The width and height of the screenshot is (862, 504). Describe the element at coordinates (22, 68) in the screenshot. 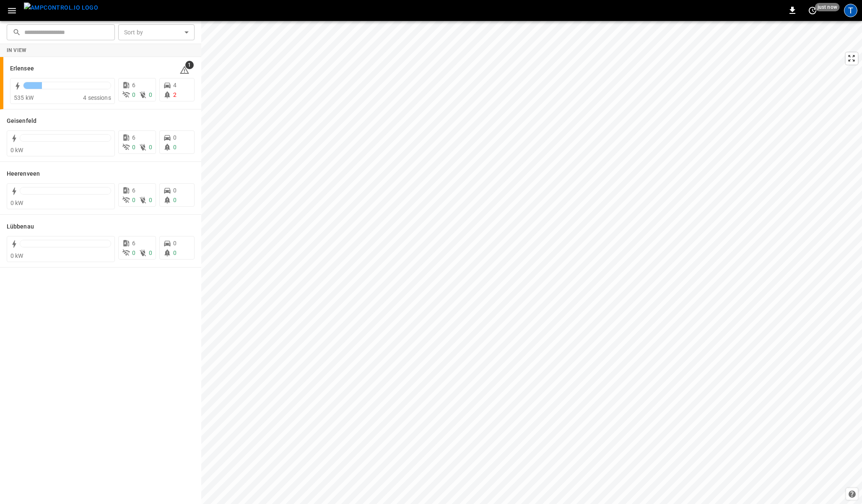

I see `h6: Erlensee` at that location.